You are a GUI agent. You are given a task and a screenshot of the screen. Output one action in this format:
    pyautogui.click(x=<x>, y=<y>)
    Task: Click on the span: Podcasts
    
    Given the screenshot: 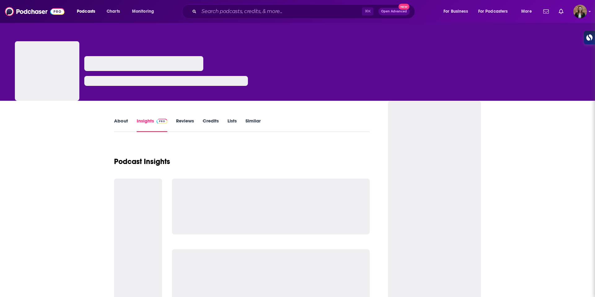 What is the action you would take?
    pyautogui.click(x=86, y=11)
    